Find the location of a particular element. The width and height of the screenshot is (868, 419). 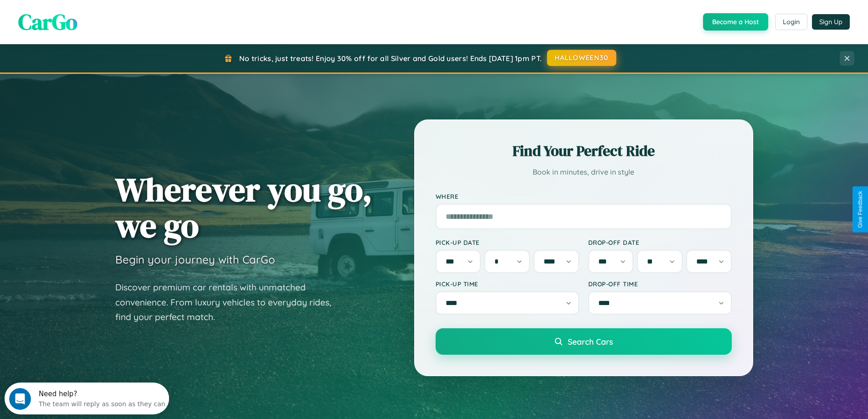

div: Give Feedback is located at coordinates (861, 209).